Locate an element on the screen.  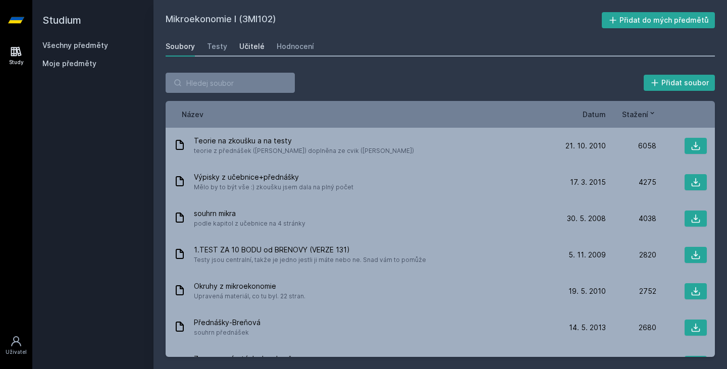
span: 14. 5. 2013 is located at coordinates (587, 328).